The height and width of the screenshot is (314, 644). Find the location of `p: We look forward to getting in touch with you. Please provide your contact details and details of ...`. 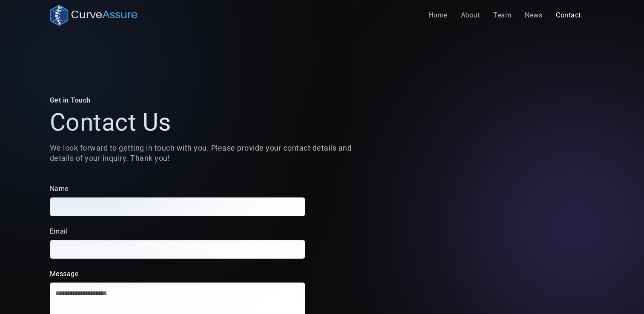

p: We look forward to getting in touch with you. Please provide your contact details and details of ... is located at coordinates (213, 153).